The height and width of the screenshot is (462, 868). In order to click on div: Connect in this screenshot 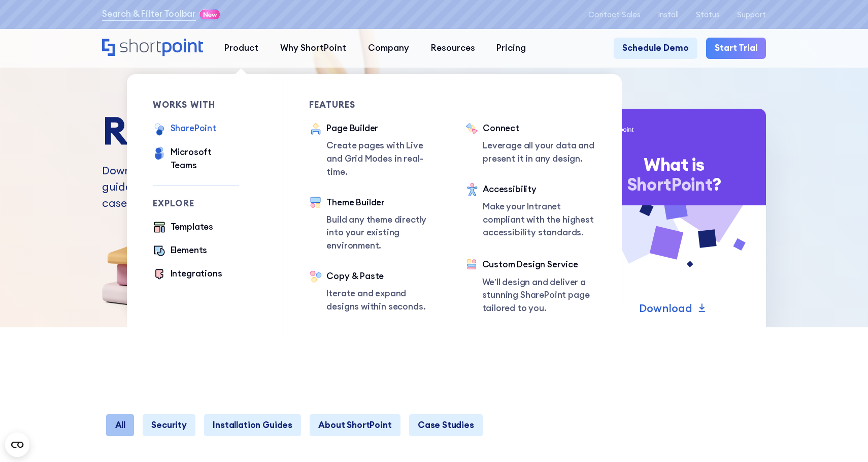, I will do `click(539, 129)`.